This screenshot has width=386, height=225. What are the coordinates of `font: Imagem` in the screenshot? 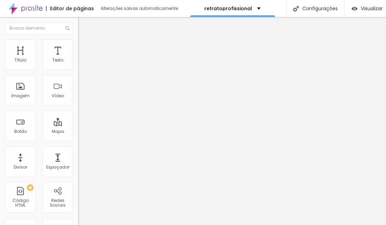 It's located at (20, 96).